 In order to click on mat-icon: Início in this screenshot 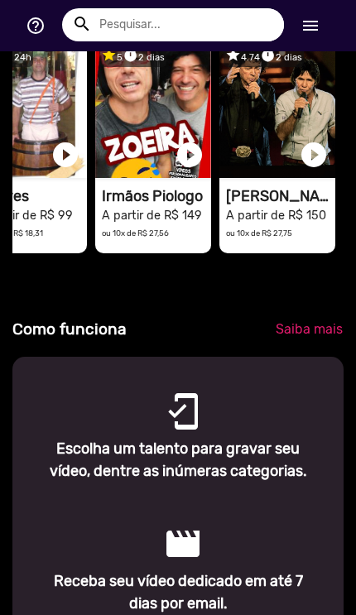, I will do `click(311, 26)`.